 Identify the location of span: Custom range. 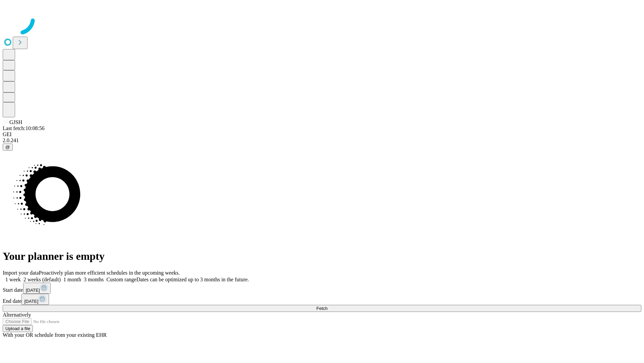
(121, 279).